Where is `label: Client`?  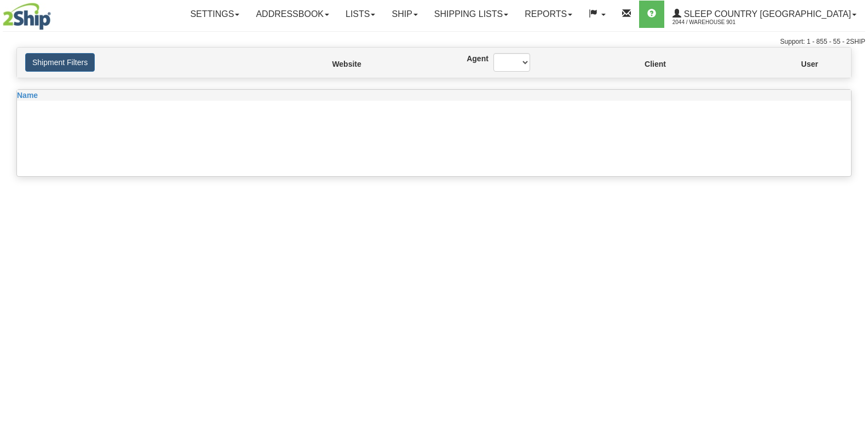 label: Client is located at coordinates (646, 64).